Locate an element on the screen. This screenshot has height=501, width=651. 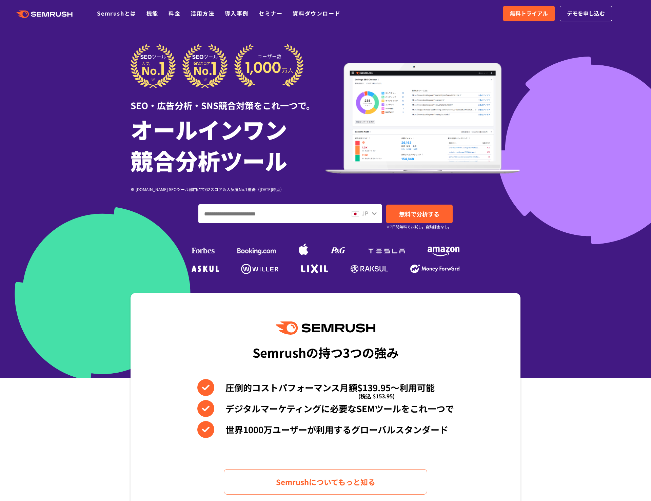
a: 料金 is located at coordinates (174, 13).